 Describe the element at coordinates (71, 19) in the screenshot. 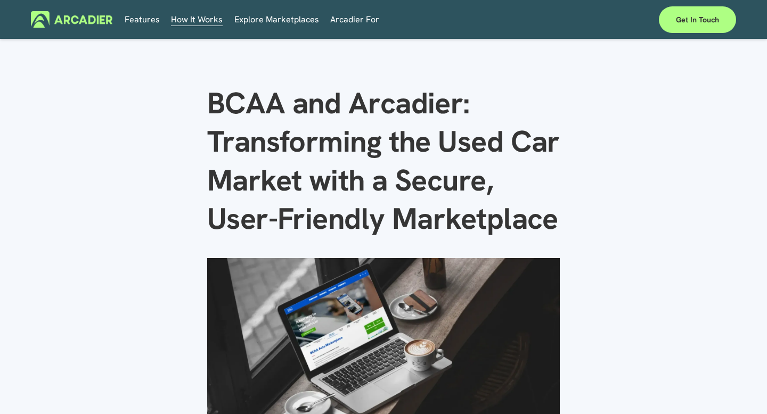

I see `img: Arcadier` at that location.